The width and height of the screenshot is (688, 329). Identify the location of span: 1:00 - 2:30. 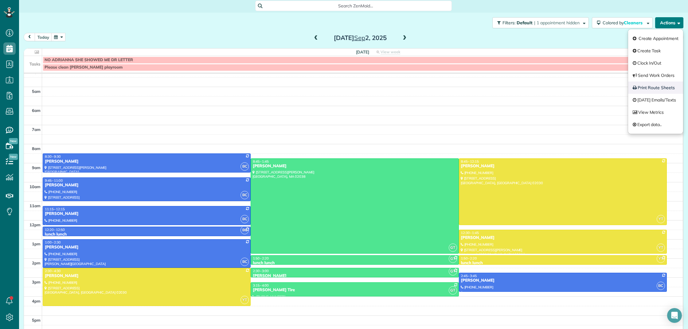
(53, 242).